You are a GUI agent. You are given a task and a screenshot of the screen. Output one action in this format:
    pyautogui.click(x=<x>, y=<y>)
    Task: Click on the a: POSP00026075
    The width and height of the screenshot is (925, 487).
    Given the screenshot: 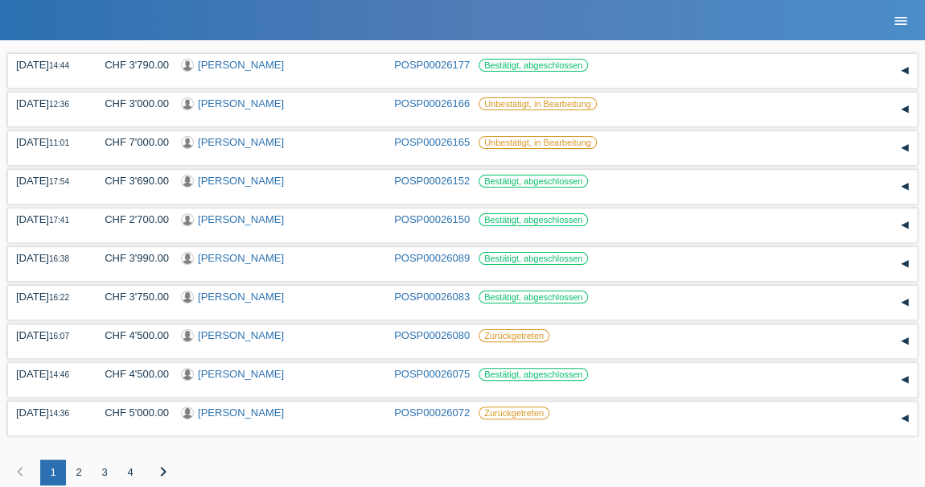 What is the action you would take?
    pyautogui.click(x=432, y=373)
    